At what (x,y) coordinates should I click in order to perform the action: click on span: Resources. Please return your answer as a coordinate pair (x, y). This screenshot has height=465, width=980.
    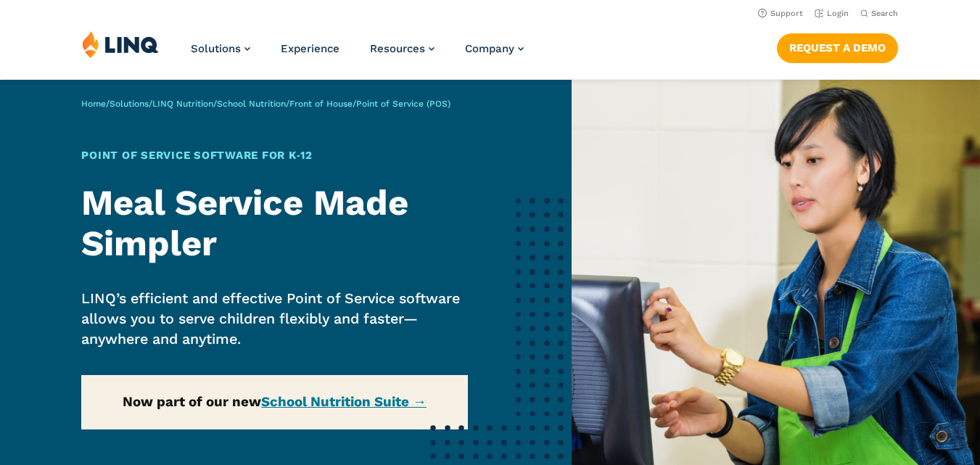
    Looking at the image, I should click on (398, 49).